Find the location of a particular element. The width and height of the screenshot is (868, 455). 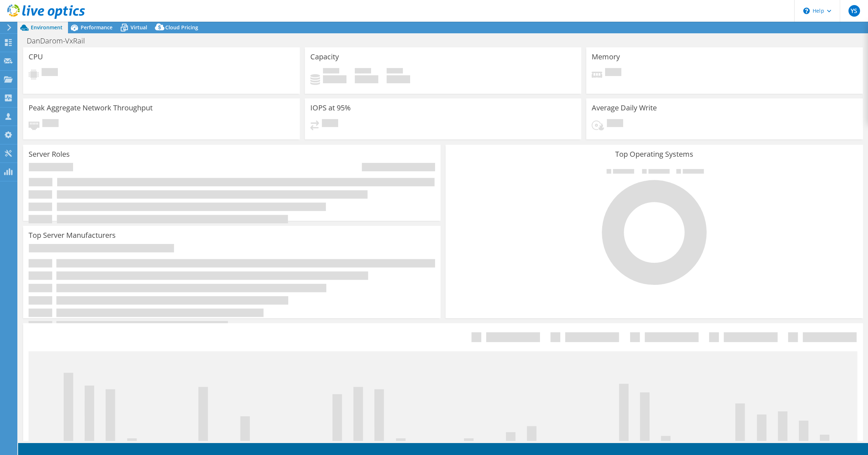

span: Cloud Pricing is located at coordinates (181, 27).